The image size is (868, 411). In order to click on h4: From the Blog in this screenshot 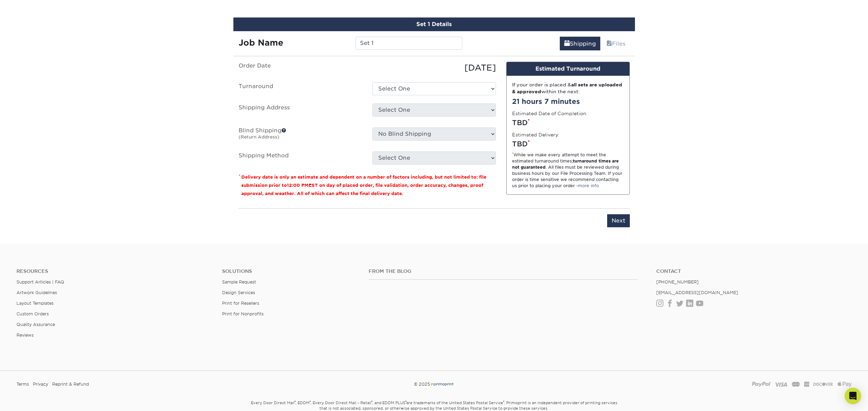, I will do `click(503, 271)`.